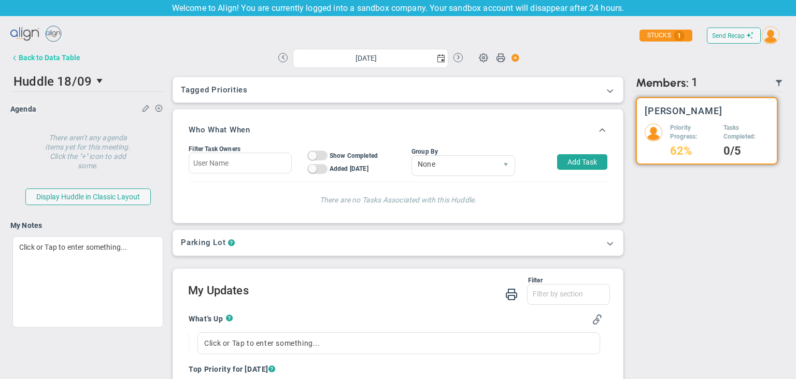 The height and width of the screenshot is (379, 796). What do you see at coordinates (693, 151) in the screenshot?
I see `h4: 62%` at bounding box center [693, 151].